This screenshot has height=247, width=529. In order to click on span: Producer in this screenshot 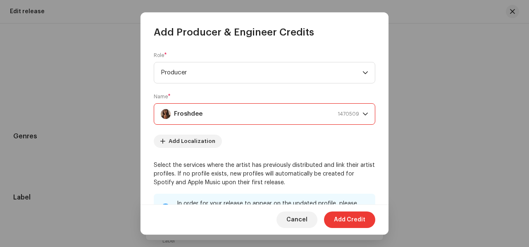, I will do `click(261, 73)`.